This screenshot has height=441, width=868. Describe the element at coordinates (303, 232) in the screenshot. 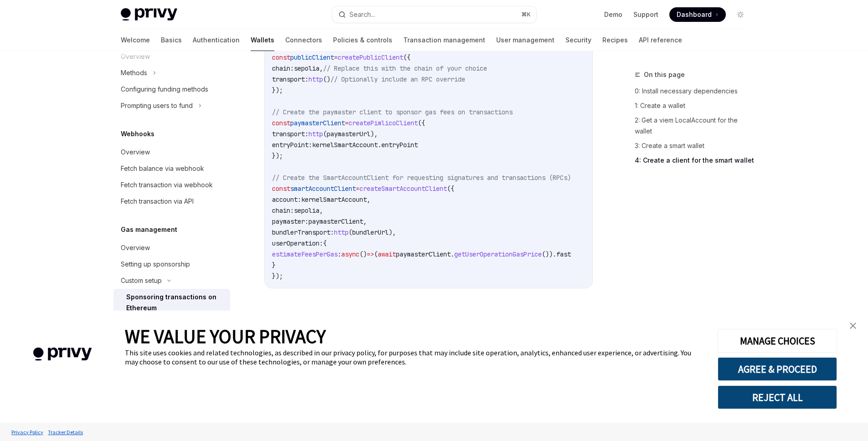

I see `span: bundlerTransport:` at that location.